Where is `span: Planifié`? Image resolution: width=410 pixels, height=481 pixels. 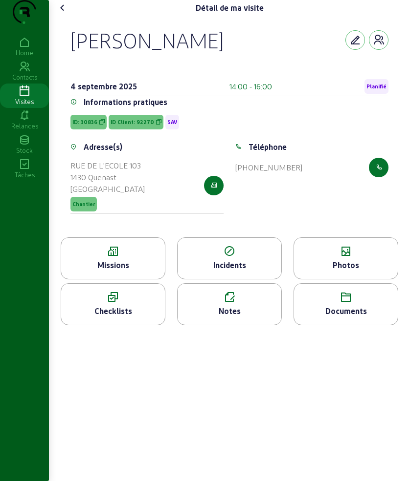
span: Planifié is located at coordinates (376, 87).